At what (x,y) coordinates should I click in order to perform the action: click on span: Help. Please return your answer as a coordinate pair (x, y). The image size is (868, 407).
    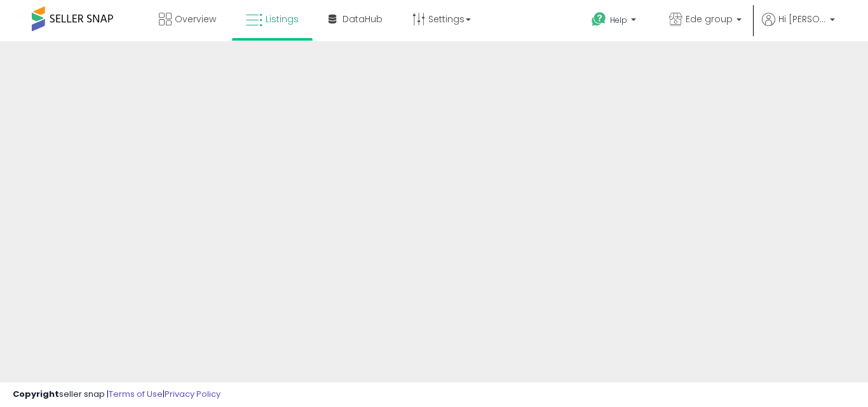
    Looking at the image, I should click on (618, 20).